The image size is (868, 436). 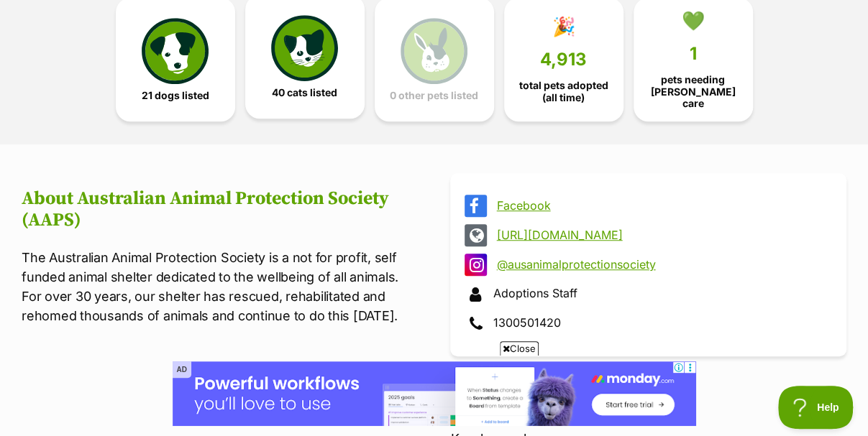 I want to click on img: petrescue-icon-eee76f85a60ef55c4a1927667547b313a7c0e82042636edf73dce9c88f694885.svg, so click(x=174, y=51).